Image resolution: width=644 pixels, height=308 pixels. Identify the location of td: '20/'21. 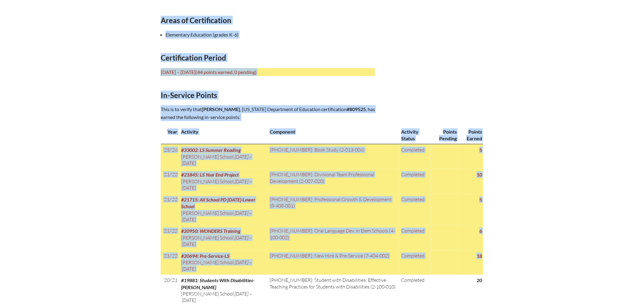
(170, 291).